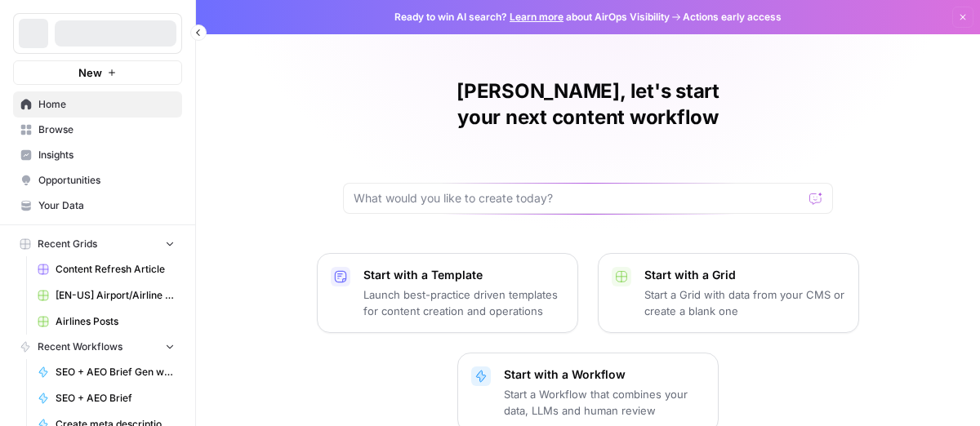 The image size is (980, 426). Describe the element at coordinates (532, 17) in the screenshot. I see `span: Ready to win AI search? about AirOps Visibility` at that location.